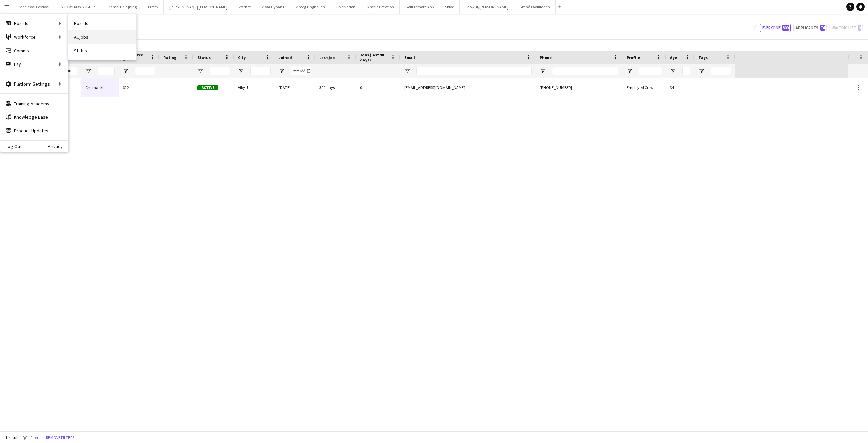  Describe the element at coordinates (34, 64) in the screenshot. I see `div: Pay` at that location.